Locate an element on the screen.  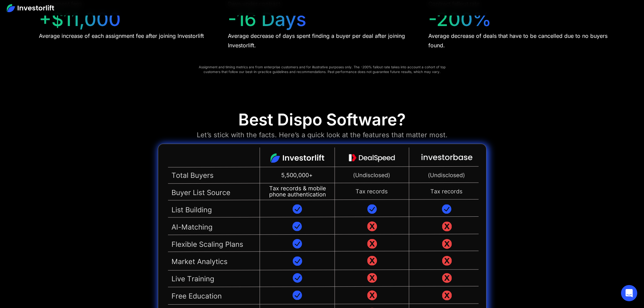
div: Assignment and timing metrics are from enterprise customers and for illustrative purposes only. T... is located at coordinates (322, 69).